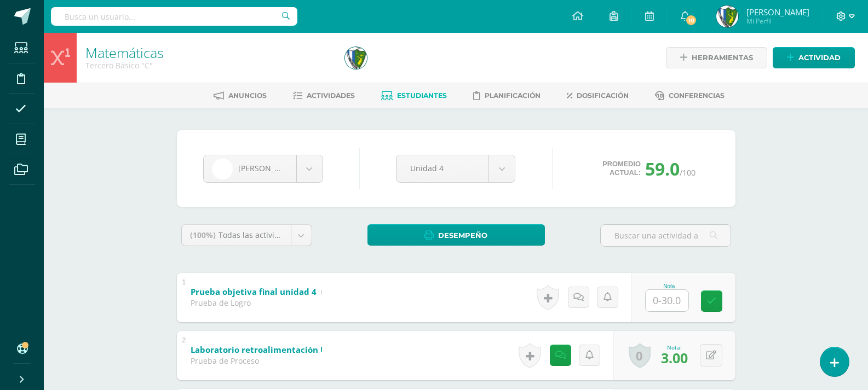 This screenshot has height=390, width=868. Describe the element at coordinates (324, 95) in the screenshot. I see `a: Actividades` at that location.